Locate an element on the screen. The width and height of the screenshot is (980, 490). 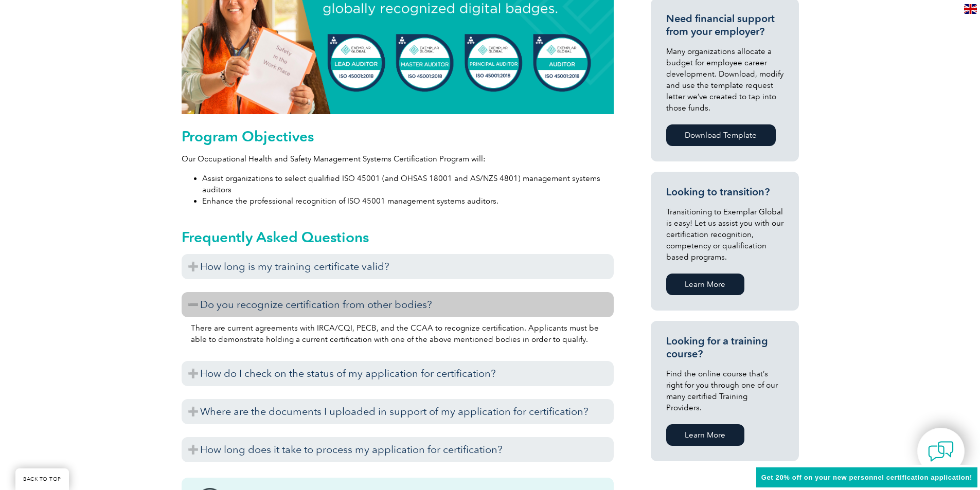
a: Download Template is located at coordinates (721, 135).